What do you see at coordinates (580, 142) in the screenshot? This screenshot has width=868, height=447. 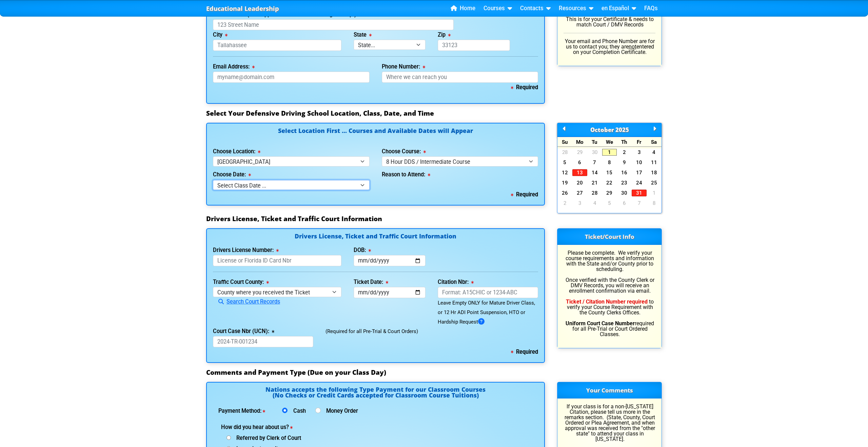 I see `div: Mo` at bounding box center [580, 142].